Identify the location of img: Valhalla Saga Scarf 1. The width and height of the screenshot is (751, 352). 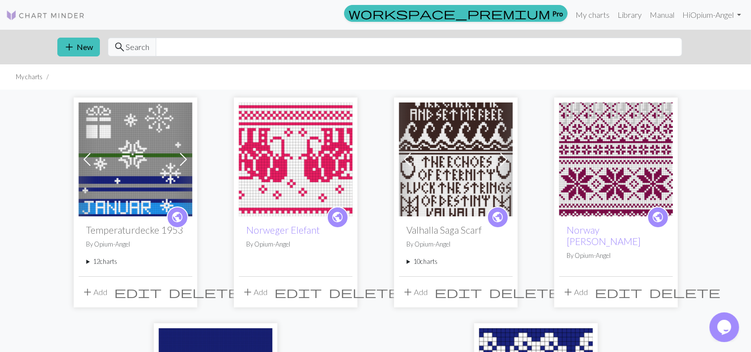
(456, 159).